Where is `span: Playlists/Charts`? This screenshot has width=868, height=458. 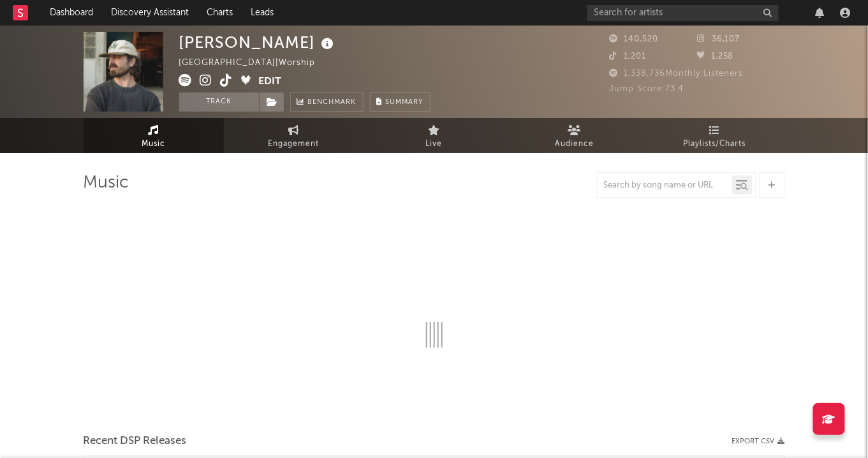
span: Playlists/Charts is located at coordinates (714, 144).